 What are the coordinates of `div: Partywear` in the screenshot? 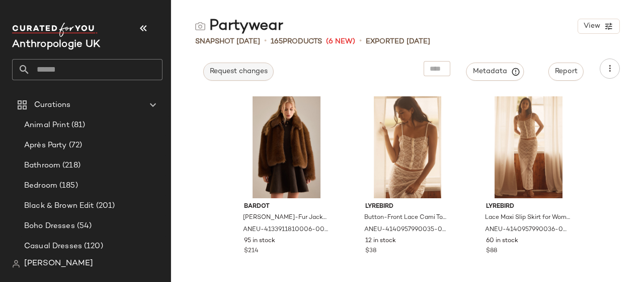 It's located at (239, 26).